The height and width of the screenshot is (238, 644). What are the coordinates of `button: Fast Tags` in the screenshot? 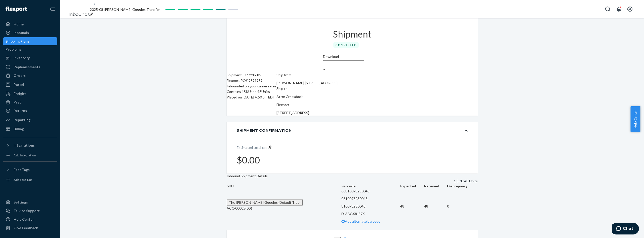 It's located at (30, 170).